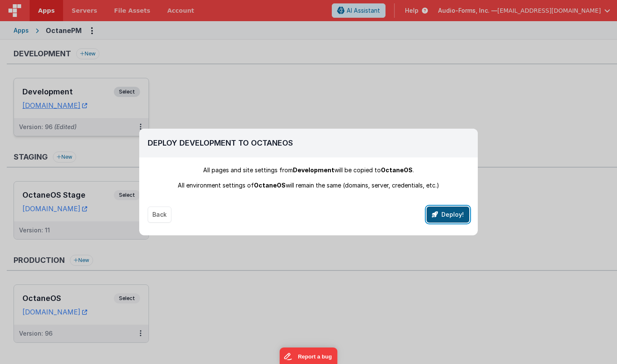 The image size is (617, 364). Describe the element at coordinates (308, 143) in the screenshot. I see `h2: Deploy Development To OctaneOS` at that location.